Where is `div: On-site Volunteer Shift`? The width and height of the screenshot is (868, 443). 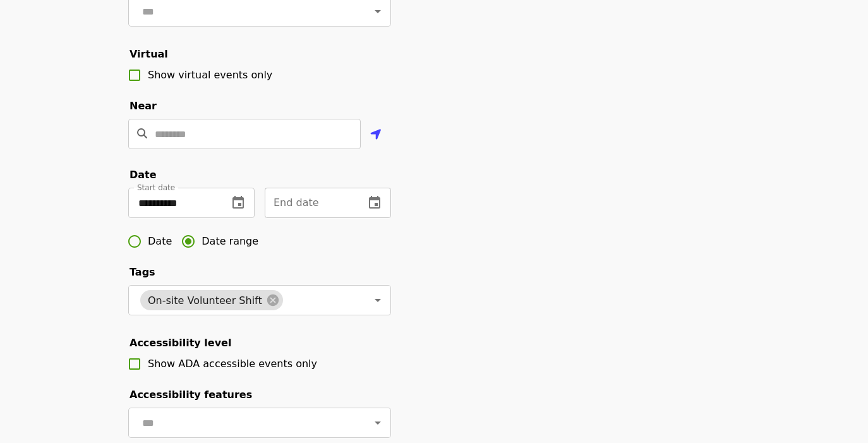
div: On-site Volunteer Shift is located at coordinates (212, 300).